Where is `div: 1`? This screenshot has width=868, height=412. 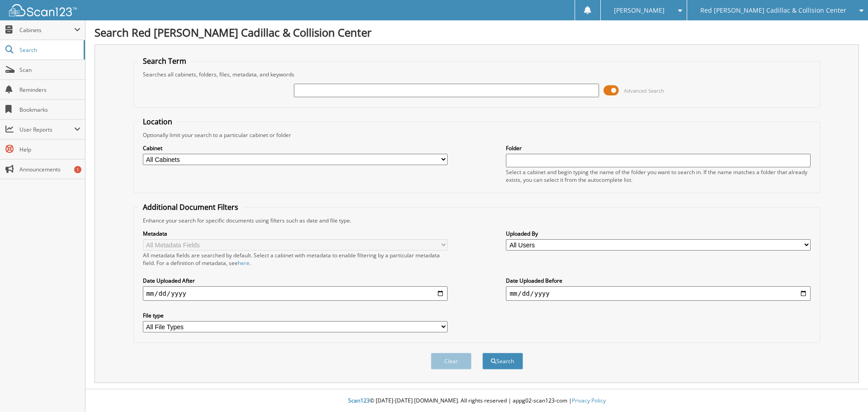
div: 1 is located at coordinates (78, 170).